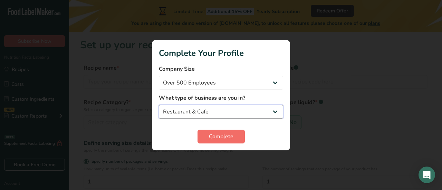 The width and height of the screenshot is (442, 190). I want to click on h1: Complete Your Profile, so click(221, 53).